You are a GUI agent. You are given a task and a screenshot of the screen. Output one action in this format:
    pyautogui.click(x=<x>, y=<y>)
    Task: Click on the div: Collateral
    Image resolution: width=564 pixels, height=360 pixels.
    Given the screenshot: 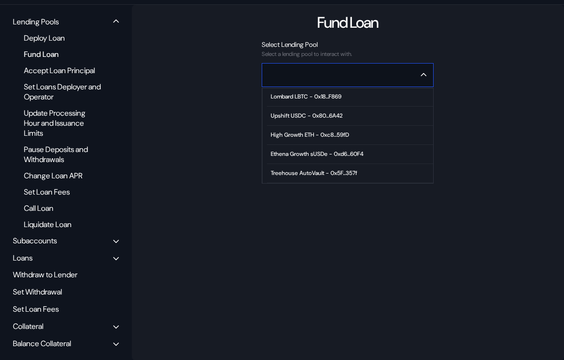 What is the action you would take?
    pyautogui.click(x=28, y=326)
    